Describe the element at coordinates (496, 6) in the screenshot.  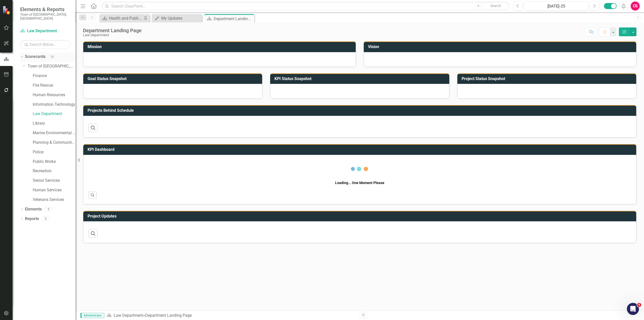
I see `span: Search` at that location.